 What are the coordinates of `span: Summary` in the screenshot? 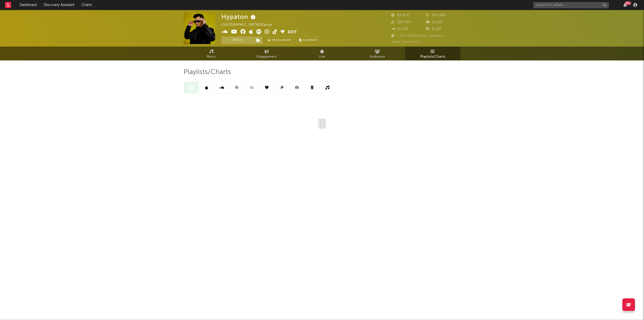 It's located at (310, 40).